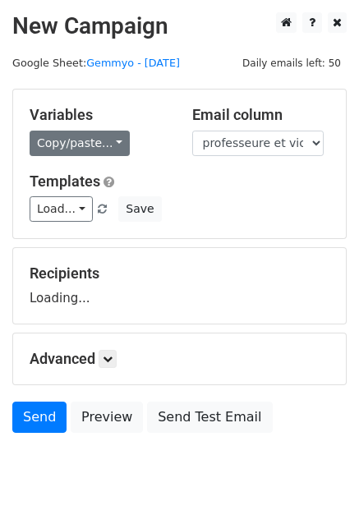 The height and width of the screenshot is (524, 359). What do you see at coordinates (107, 417) in the screenshot?
I see `a: Preview` at bounding box center [107, 417].